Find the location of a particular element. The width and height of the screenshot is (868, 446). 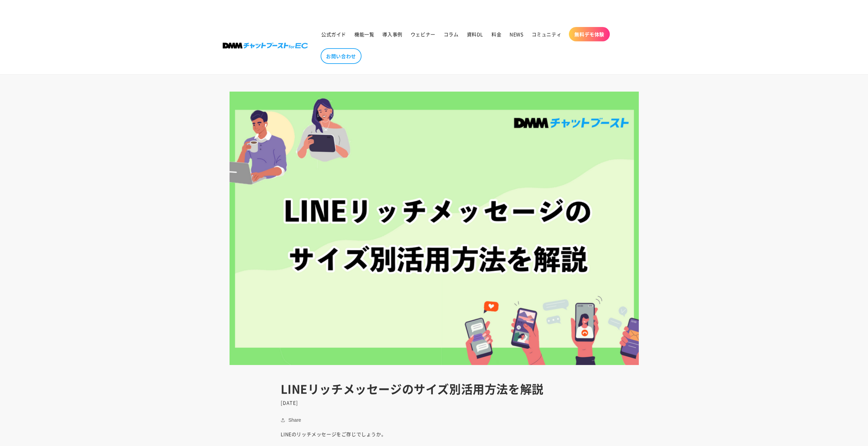

span: 無料デモ体験 is located at coordinates (589, 35).